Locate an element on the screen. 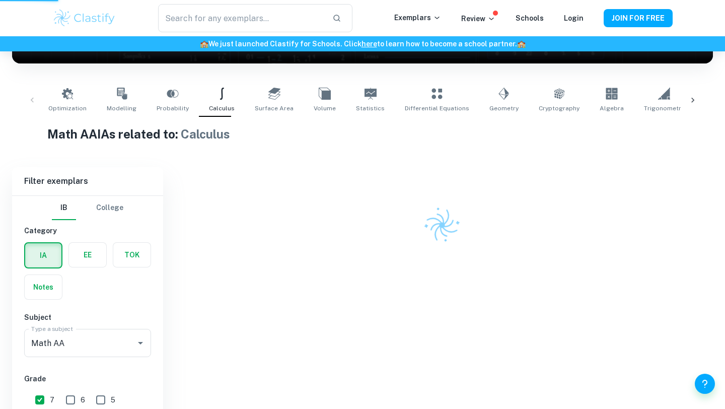  span: Modelling is located at coordinates (121, 108).